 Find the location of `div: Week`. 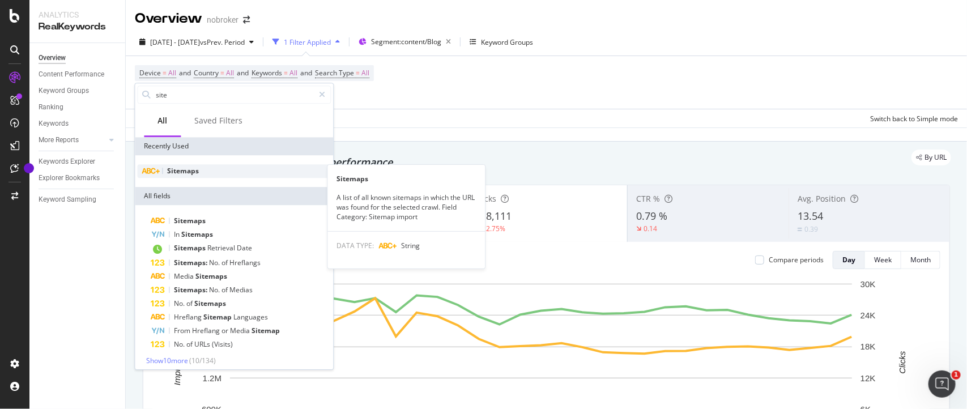

div: Week is located at coordinates (883, 260).